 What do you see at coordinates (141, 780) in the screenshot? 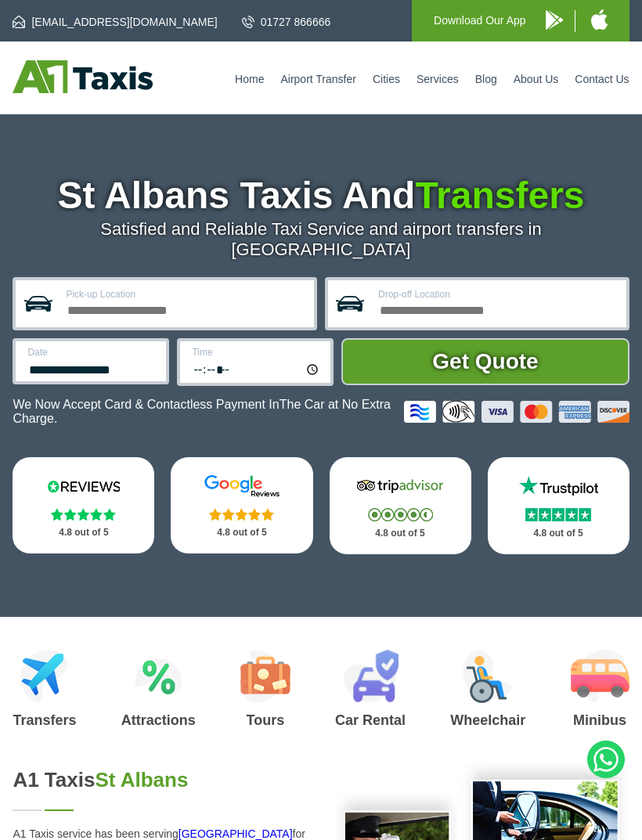
I see `span: St Albans` at bounding box center [141, 780].